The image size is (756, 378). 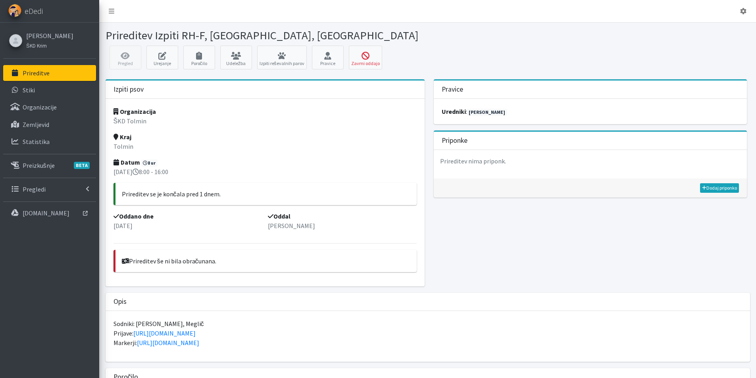 I want to click on p: Pregledi, so click(x=34, y=189).